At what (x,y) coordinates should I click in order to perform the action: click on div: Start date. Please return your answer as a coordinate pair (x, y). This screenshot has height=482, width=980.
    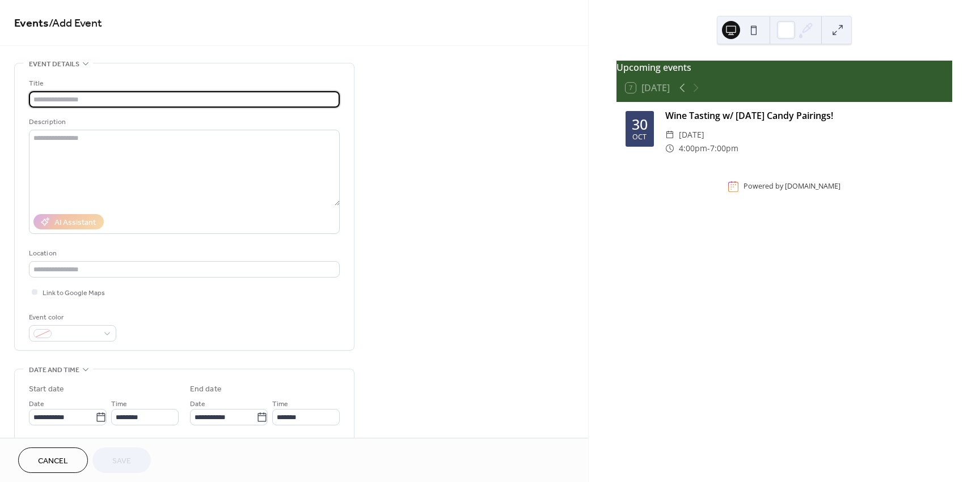
    Looking at the image, I should click on (47, 389).